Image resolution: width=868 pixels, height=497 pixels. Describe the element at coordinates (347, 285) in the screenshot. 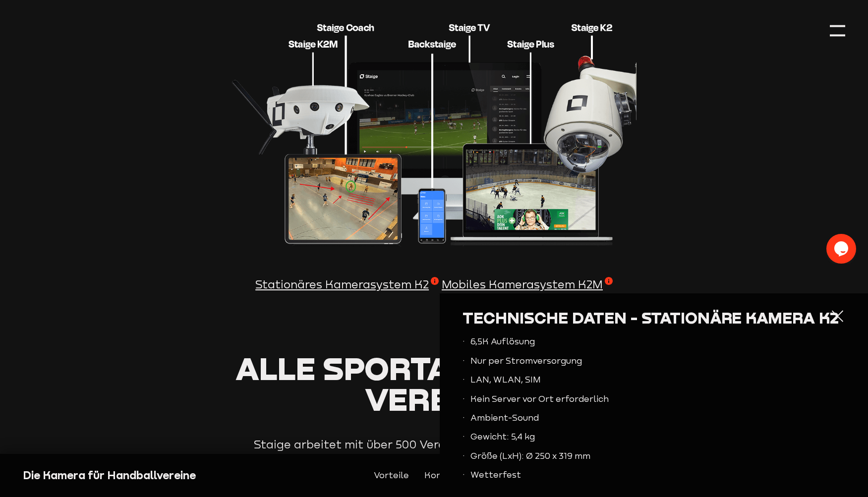

I see `span: Stationäres Kamerasystem K2` at that location.